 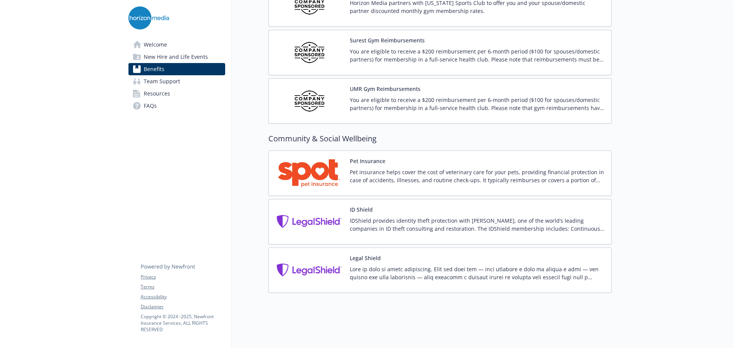 I want to click on a: Team Support, so click(x=177, y=81).